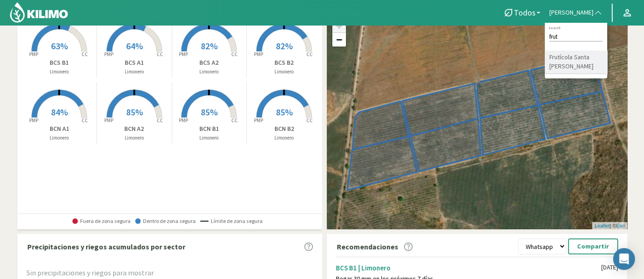  Describe the element at coordinates (134, 129) in the screenshot. I see `p: BCN A2` at that location.